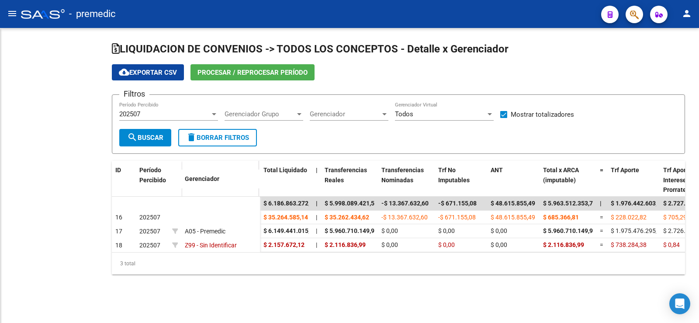 This screenshot has width=699, height=323. Describe the element at coordinates (290, 203) in the screenshot. I see `span: $ 6.186.863.272,89` at that location.